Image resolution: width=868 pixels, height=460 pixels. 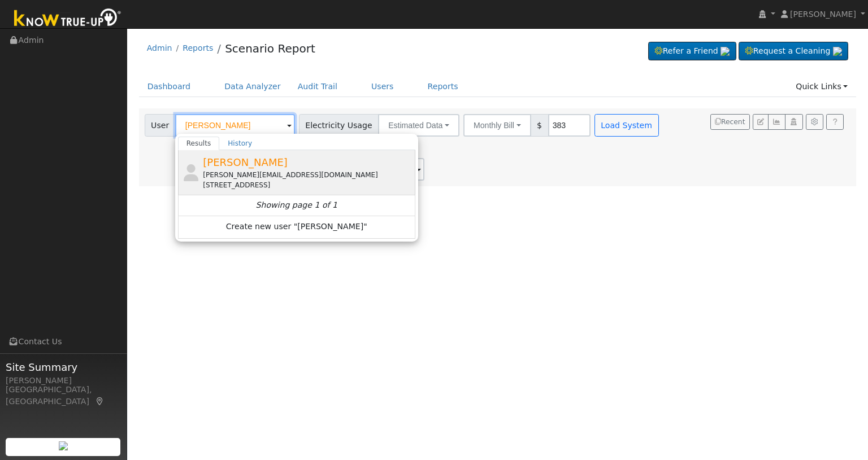 What do you see at coordinates (626, 126) in the screenshot?
I see `button: Load System` at bounding box center [626, 126].